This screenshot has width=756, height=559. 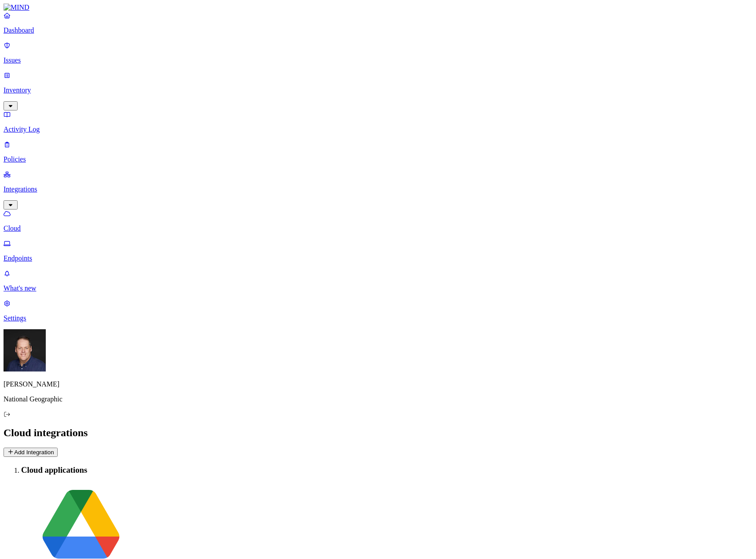 What do you see at coordinates (378, 288) in the screenshot?
I see `p: What's new` at bounding box center [378, 288].